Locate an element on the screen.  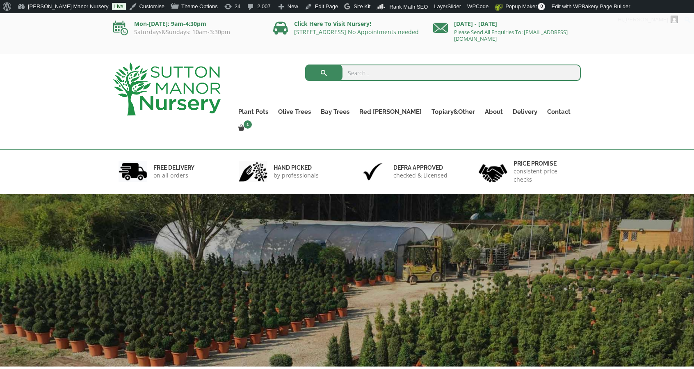
p: Saturdays&Sundays: 10am-3:30pm is located at coordinates (187, 32).